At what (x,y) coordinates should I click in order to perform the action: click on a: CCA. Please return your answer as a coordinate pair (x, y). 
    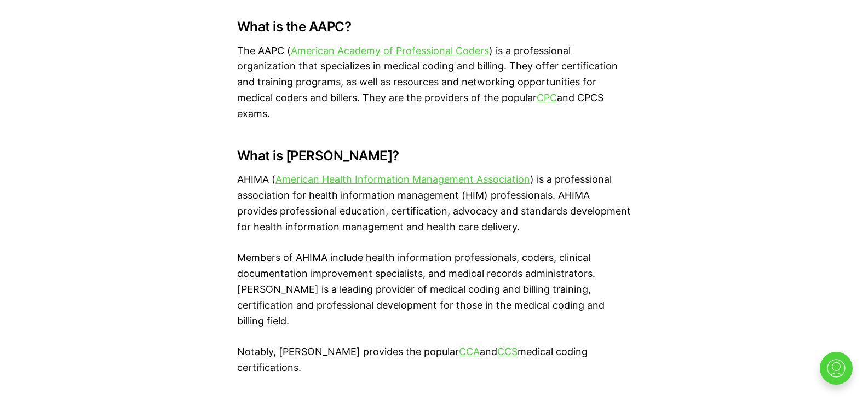
    Looking at the image, I should click on (469, 351).